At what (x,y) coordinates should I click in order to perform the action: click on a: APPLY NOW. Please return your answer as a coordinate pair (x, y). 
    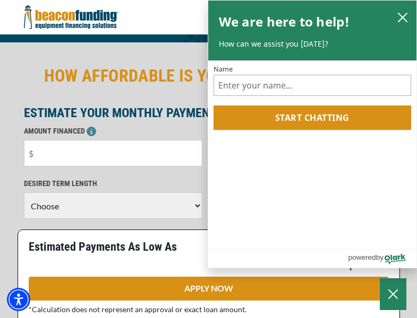
    Looking at the image, I should click on (209, 289).